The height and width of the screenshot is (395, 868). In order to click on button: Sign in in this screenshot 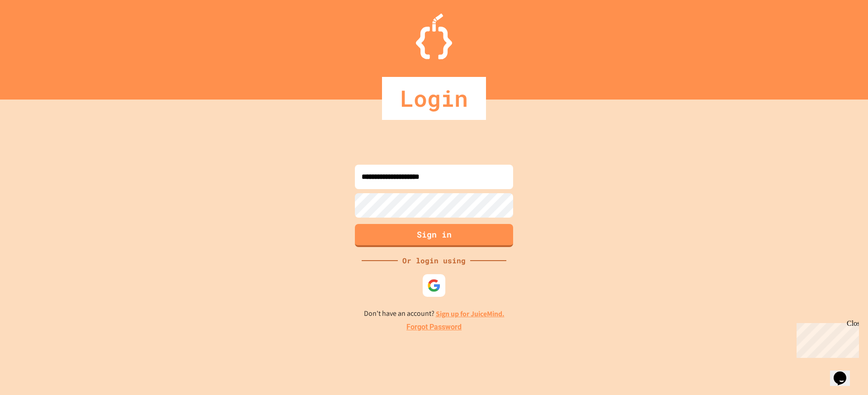, I will do `click(434, 235)`.